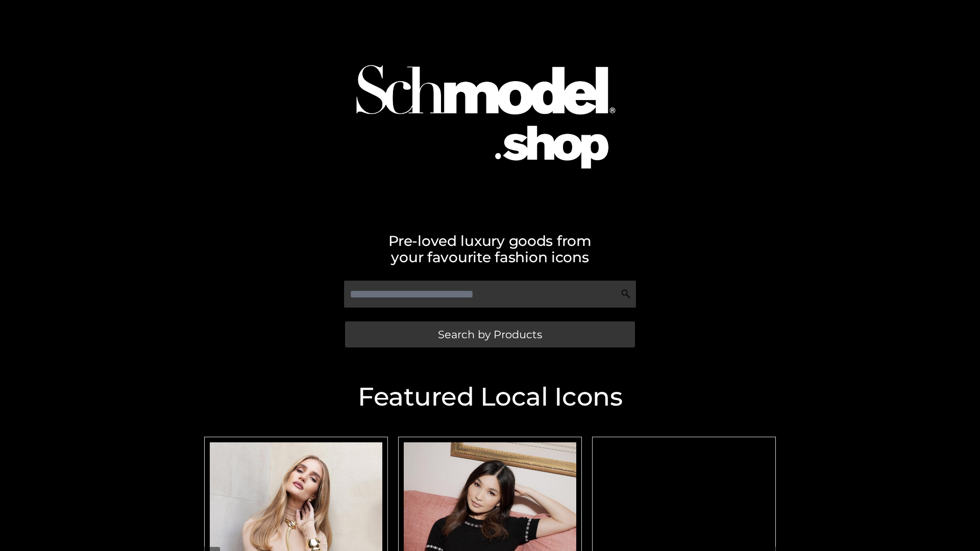 The height and width of the screenshot is (551, 980). What do you see at coordinates (626, 294) in the screenshot?
I see `img: Search Icon` at bounding box center [626, 294].